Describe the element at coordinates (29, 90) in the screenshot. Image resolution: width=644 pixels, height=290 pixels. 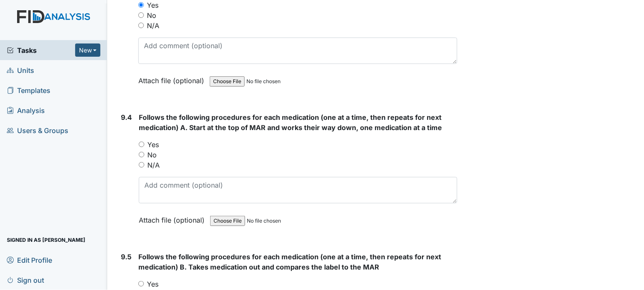
I see `span: Templates` at that location.